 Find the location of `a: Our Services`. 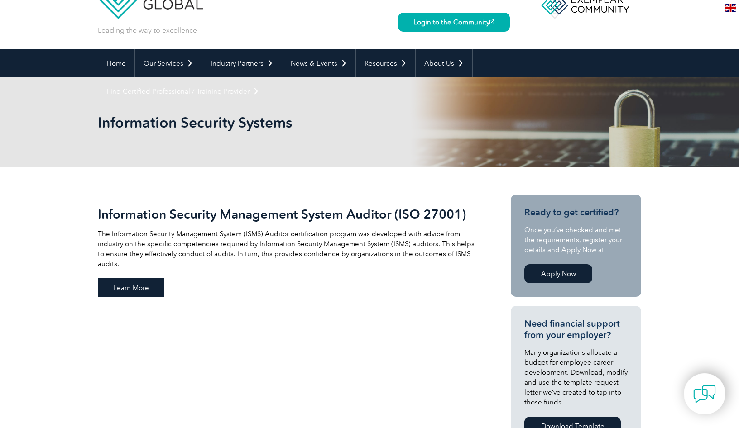

a: Our Services is located at coordinates (168, 63).